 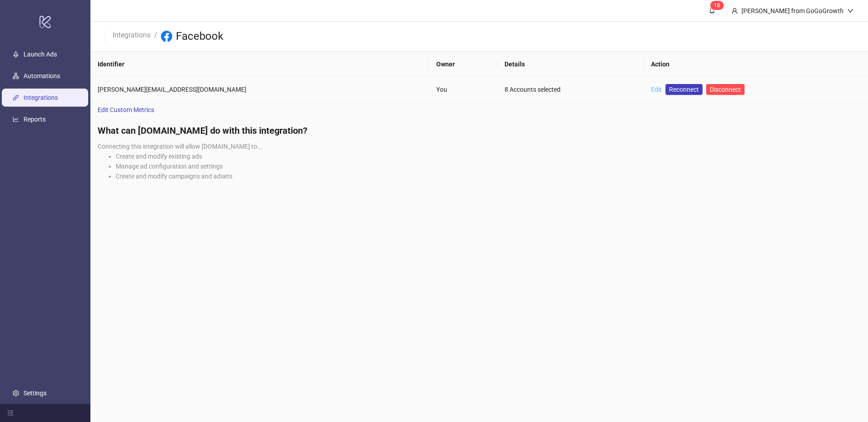 I want to click on h3: Facebook, so click(x=200, y=36).